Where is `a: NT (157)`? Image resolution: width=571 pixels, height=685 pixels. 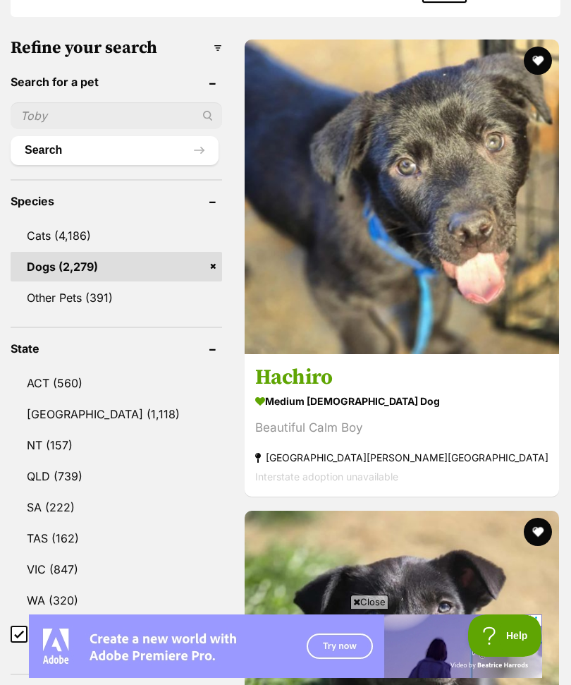
a: NT (157) is located at coordinates (116, 445).